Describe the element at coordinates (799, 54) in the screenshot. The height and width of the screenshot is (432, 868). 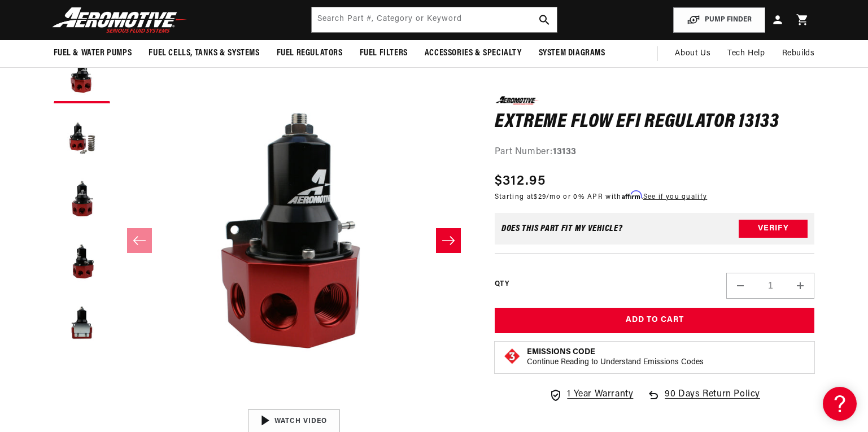
I see `summary: Rebuilds` at that location.